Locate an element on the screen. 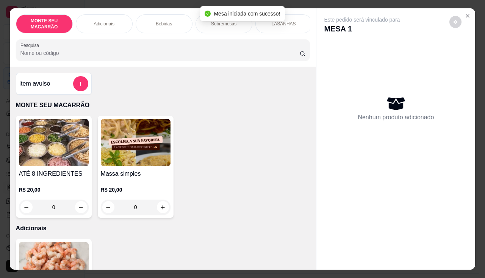  button: add-separate-item is located at coordinates (81, 84).